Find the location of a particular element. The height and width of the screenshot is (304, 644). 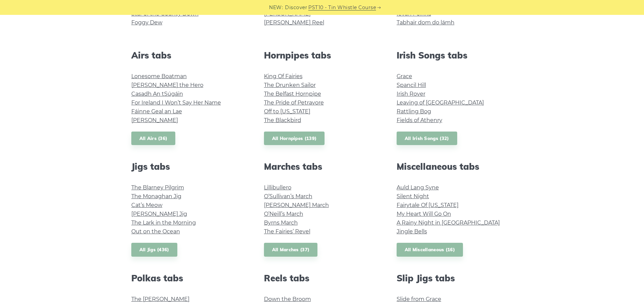

a: Jingle Bells is located at coordinates (412, 231).